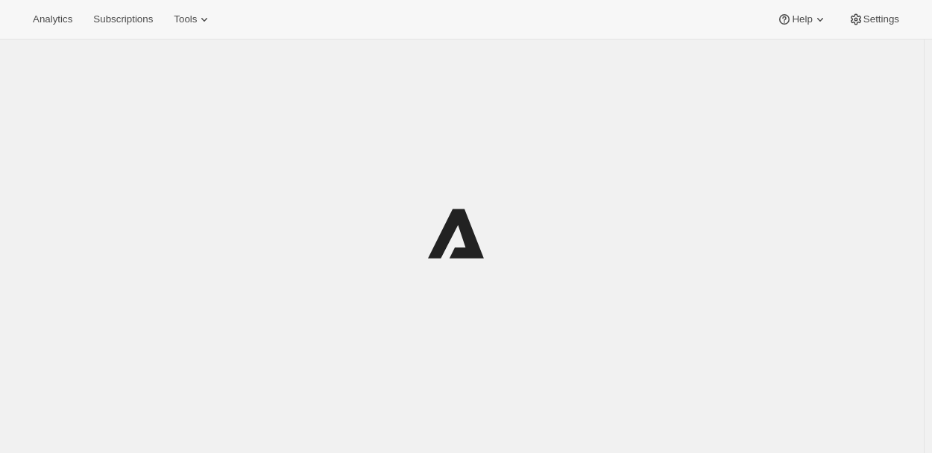 The image size is (932, 453). Describe the element at coordinates (801, 19) in the screenshot. I see `span: Help` at that location.